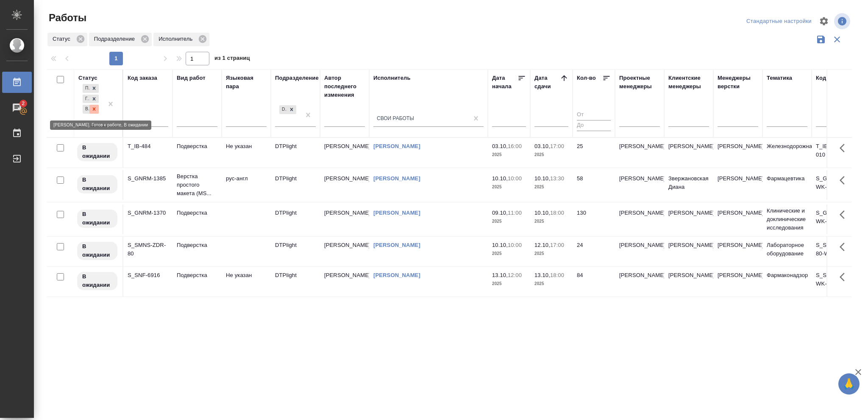  Describe the element at coordinates (191, 78) in the screenshot. I see `div: Вид работ` at that location.